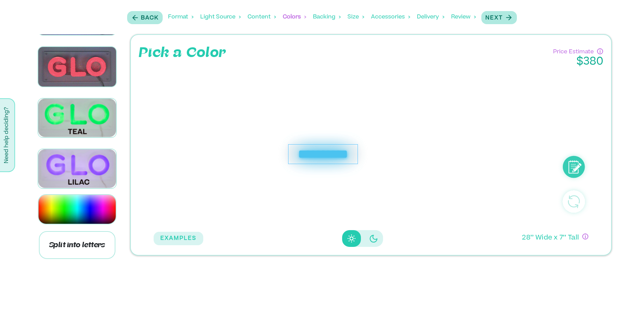 This screenshot has width=644, height=317. What do you see at coordinates (221, 17) in the screenshot?
I see `div: Light Source` at bounding box center [221, 17].